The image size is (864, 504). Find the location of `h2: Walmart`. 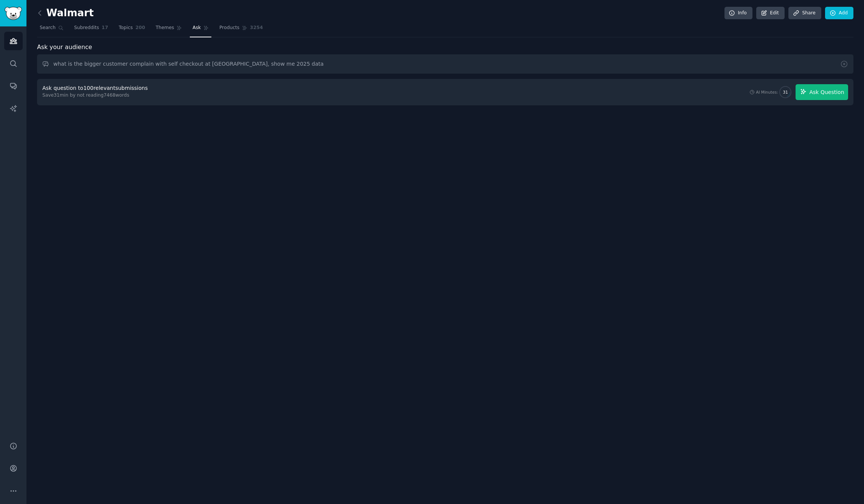

h2: Walmart is located at coordinates (65, 13).